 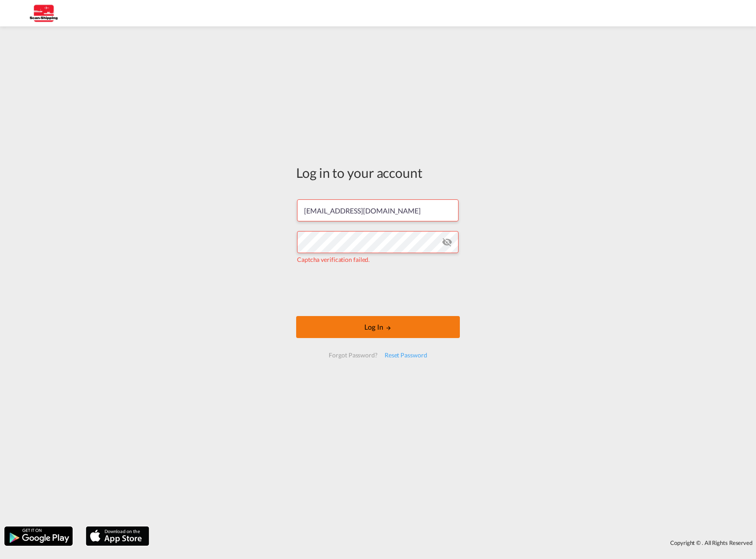 What do you see at coordinates (447, 242) in the screenshot?
I see `md-icon: icon-eye-off` at bounding box center [447, 242].